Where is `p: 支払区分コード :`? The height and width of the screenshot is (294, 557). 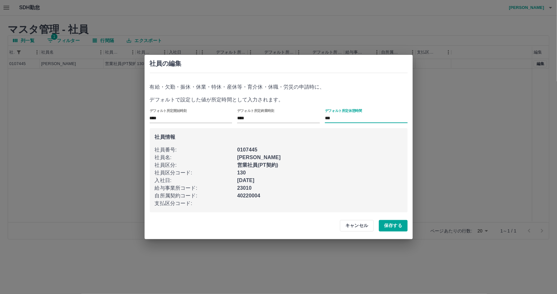
p: 支払区分コード : is located at coordinates (196, 204).